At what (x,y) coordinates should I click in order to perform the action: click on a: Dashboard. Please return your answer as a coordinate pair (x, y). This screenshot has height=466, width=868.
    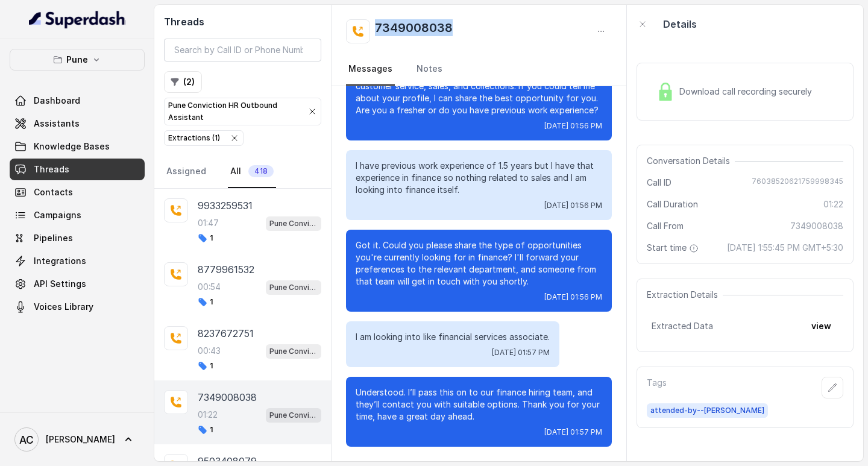
    Looking at the image, I should click on (77, 101).